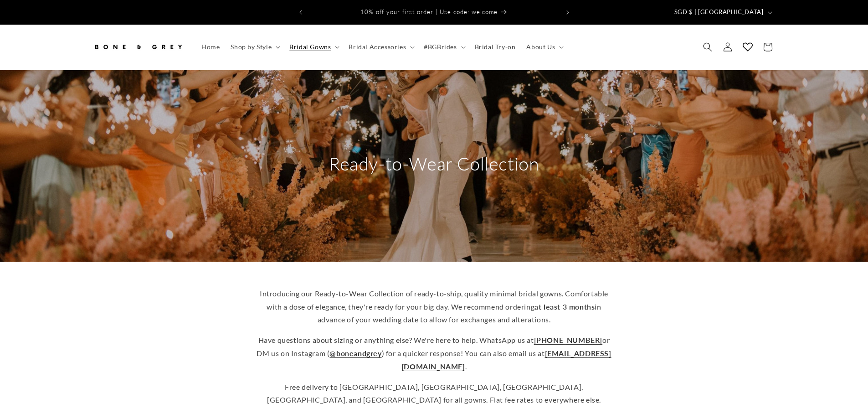 This screenshot has height=419, width=868. Describe the element at coordinates (210, 47) in the screenshot. I see `span: Home` at that location.